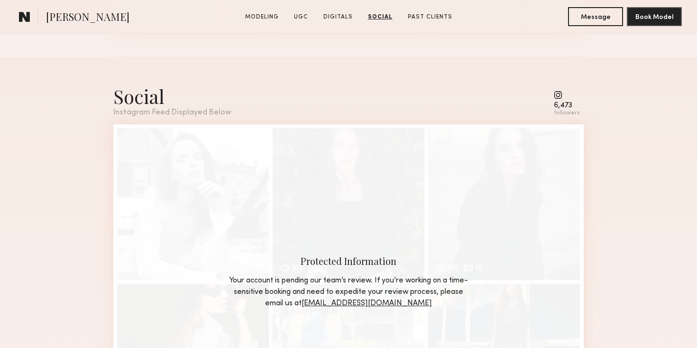  I want to click on div: Social, so click(172, 96).